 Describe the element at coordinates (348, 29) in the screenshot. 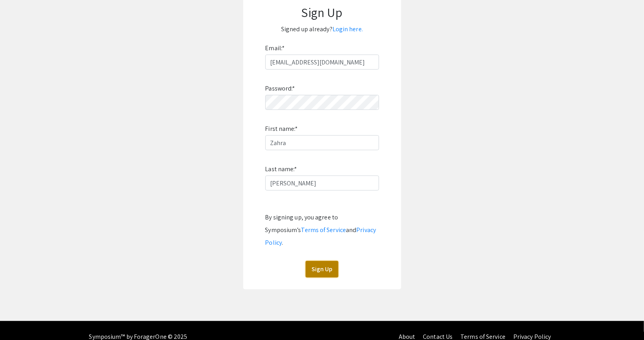

I see `a: Login here.` at that location.